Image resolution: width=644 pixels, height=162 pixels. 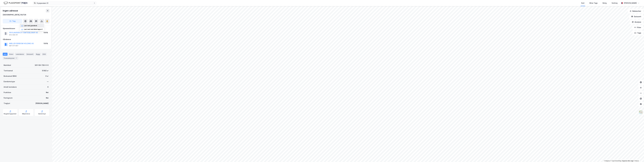 What do you see at coordinates (638, 28) in the screenshot?
I see `button: Filter` at bounding box center [638, 28].